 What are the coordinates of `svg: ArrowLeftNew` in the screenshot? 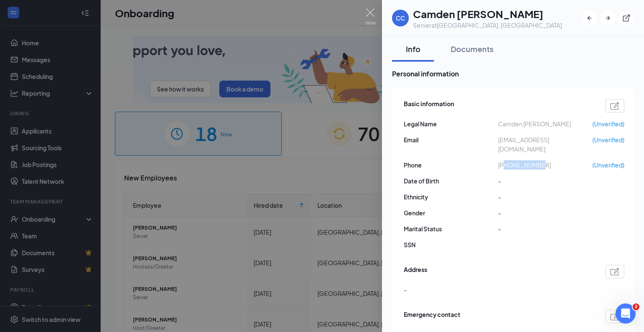 It's located at (590, 18).